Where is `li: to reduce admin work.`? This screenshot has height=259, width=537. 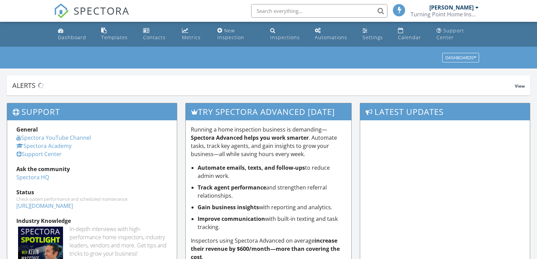
li: to reduce admin work. is located at coordinates (272, 172).